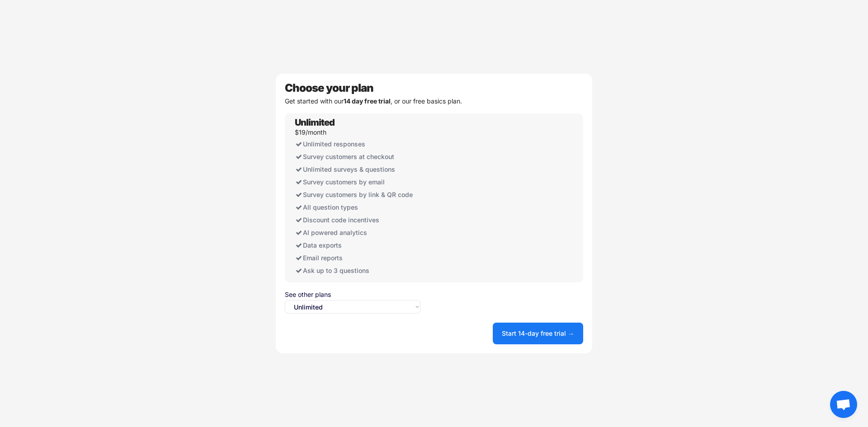  What do you see at coordinates (353, 295) in the screenshot?
I see `div: See other plans` at bounding box center [353, 295].